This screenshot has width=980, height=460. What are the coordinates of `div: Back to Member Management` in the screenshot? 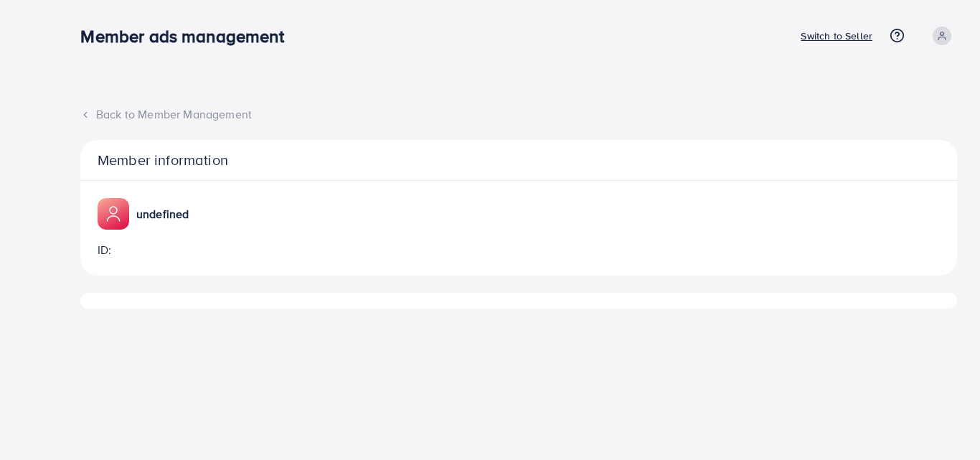 It's located at (518, 114).